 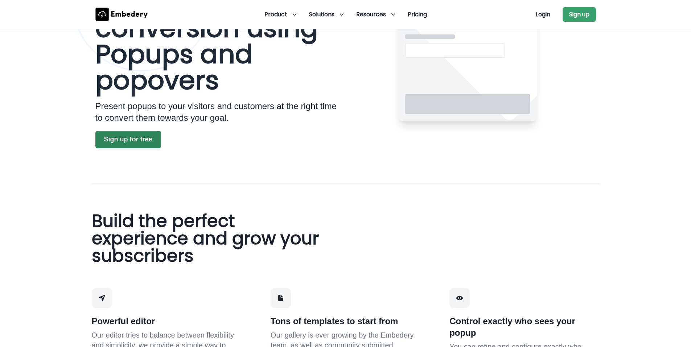 I want to click on a: Sign up for free, so click(x=128, y=139).